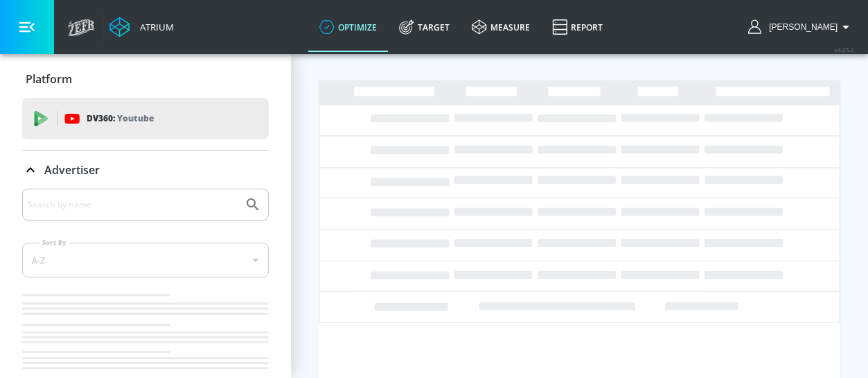  Describe the element at coordinates (146, 170) in the screenshot. I see `div: Advertiser` at that location.